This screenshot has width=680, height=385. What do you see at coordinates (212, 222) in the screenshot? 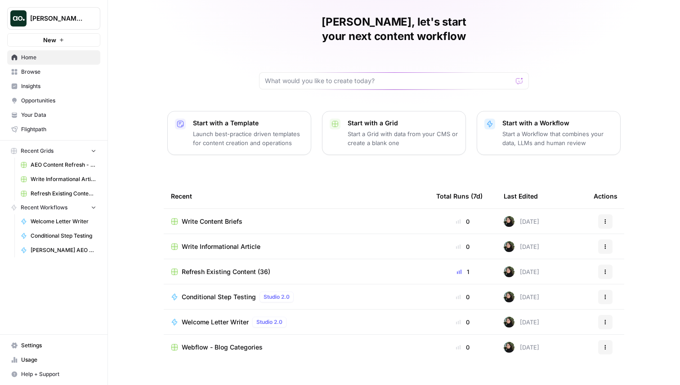
I see `span: Write Content Briefs` at bounding box center [212, 222].